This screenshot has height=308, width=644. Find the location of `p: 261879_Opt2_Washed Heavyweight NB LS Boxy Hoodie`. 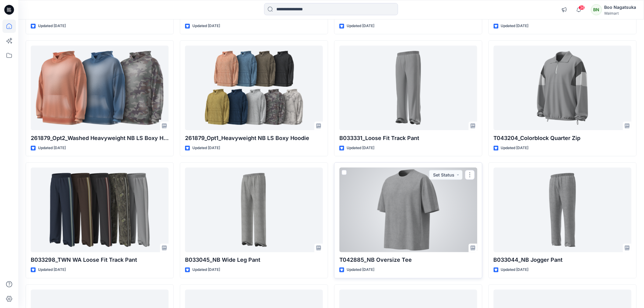

p: 261879_Opt2_Washed Heavyweight NB LS Boxy Hoodie is located at coordinates (100, 138).